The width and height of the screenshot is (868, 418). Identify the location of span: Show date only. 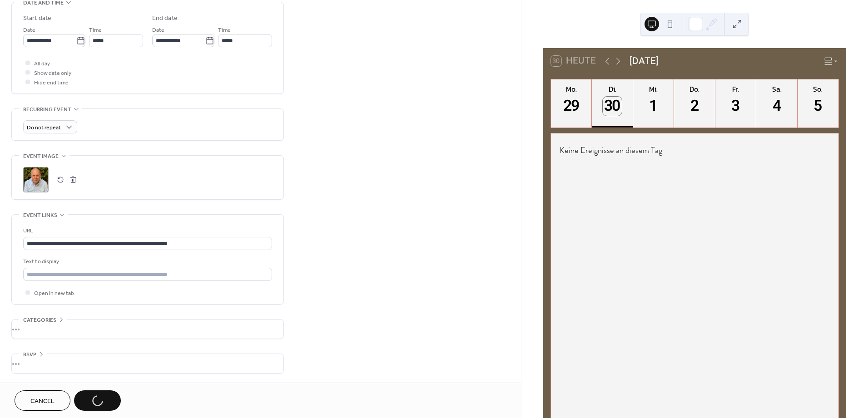
(52, 73).